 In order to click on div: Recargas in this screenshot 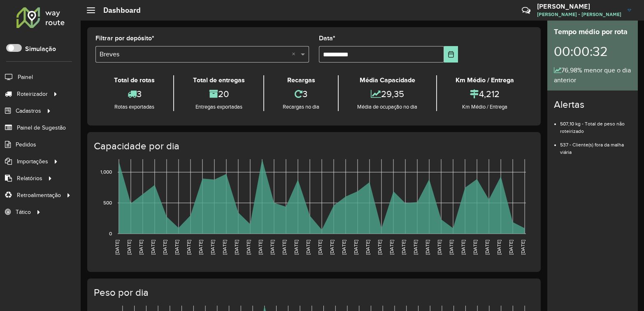, I will do `click(301, 80)`.